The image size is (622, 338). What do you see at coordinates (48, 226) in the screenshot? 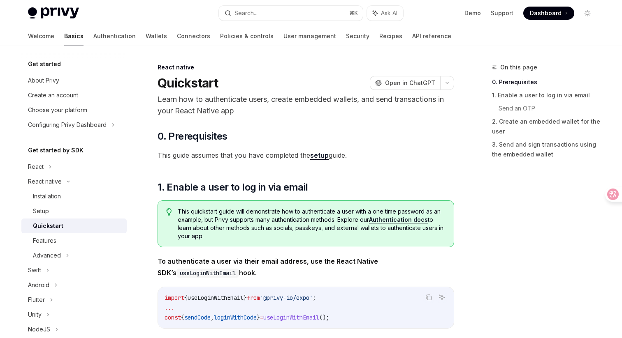
I see `div: Quickstart` at bounding box center [48, 226].